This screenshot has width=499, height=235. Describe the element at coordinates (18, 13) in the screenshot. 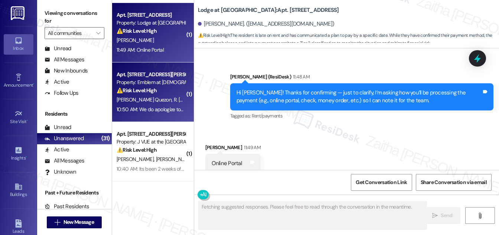

I see `img: ResiDesk Logo` at that location.